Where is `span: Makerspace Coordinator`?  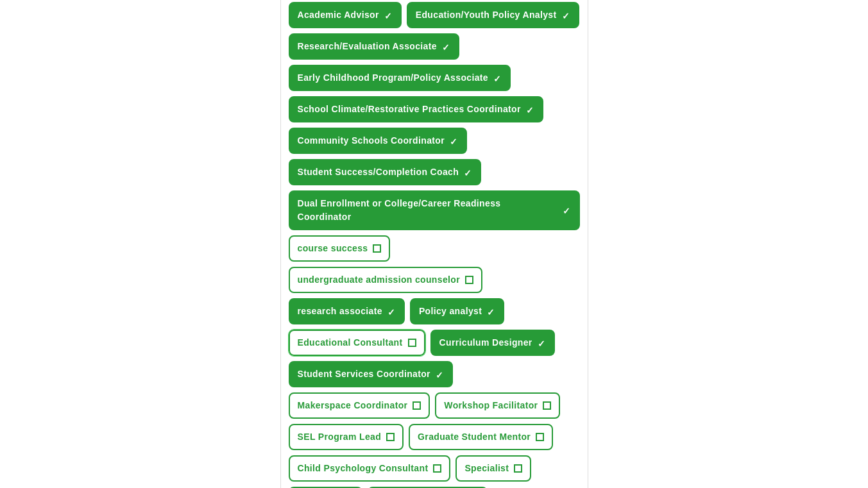
span: Makerspace Coordinator is located at coordinates (353, 405).